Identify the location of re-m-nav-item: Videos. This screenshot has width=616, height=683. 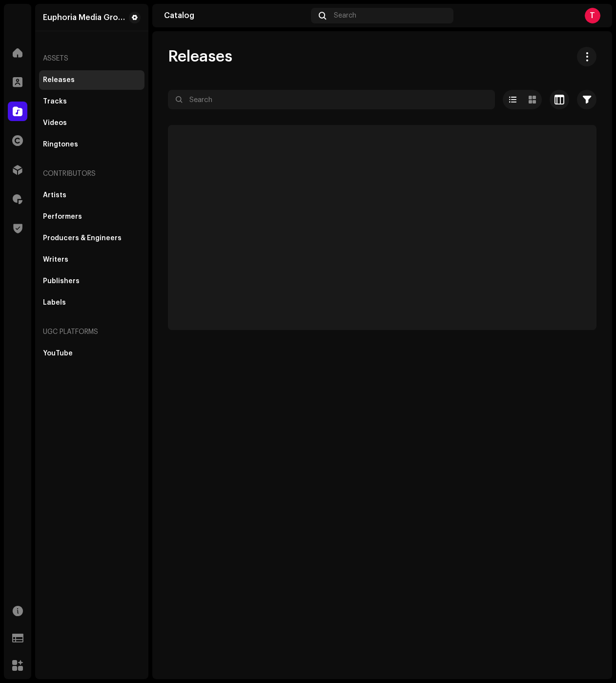
(92, 123).